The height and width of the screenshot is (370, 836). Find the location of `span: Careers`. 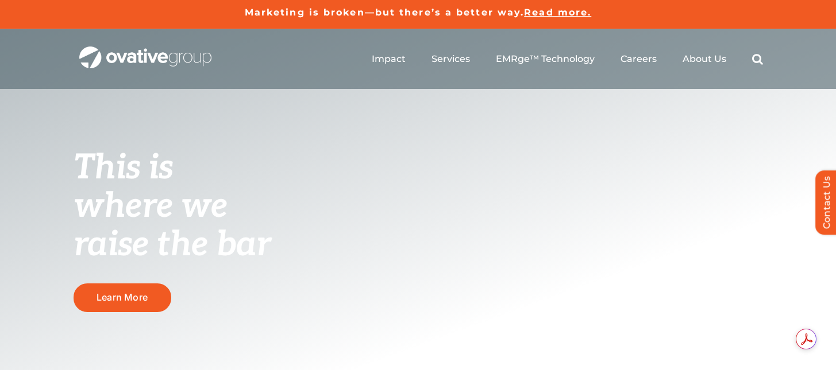

span: Careers is located at coordinates (638, 59).